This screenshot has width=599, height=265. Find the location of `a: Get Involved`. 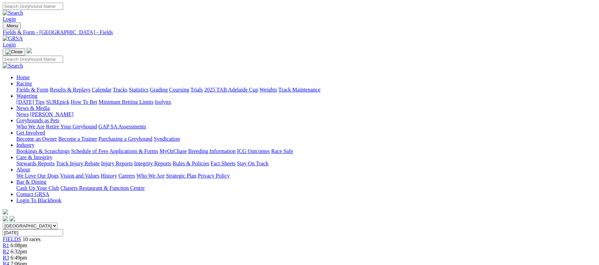

a: Get Involved is located at coordinates (31, 132).